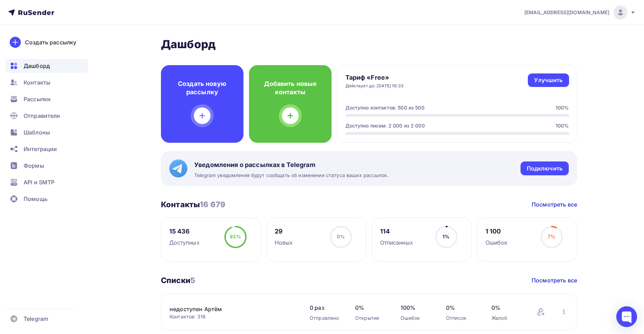 This screenshot has width=644, height=334. What do you see at coordinates (548, 80) in the screenshot?
I see `div: Улучшить` at bounding box center [548, 80].